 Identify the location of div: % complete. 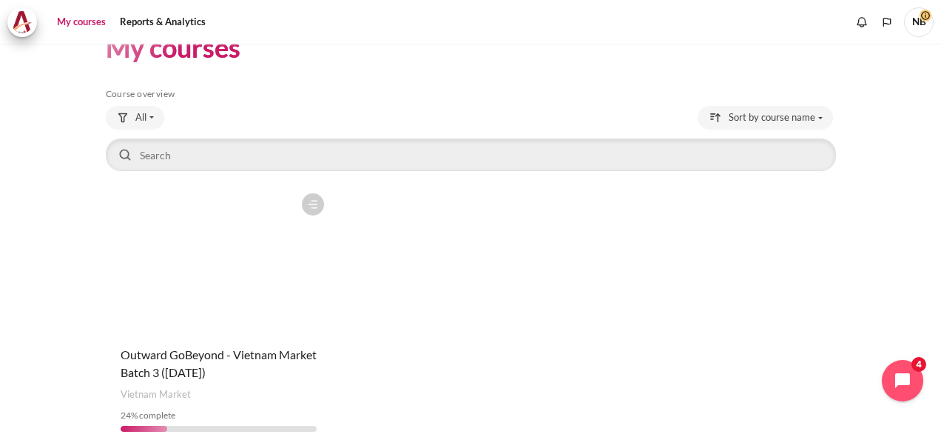
(218, 415).